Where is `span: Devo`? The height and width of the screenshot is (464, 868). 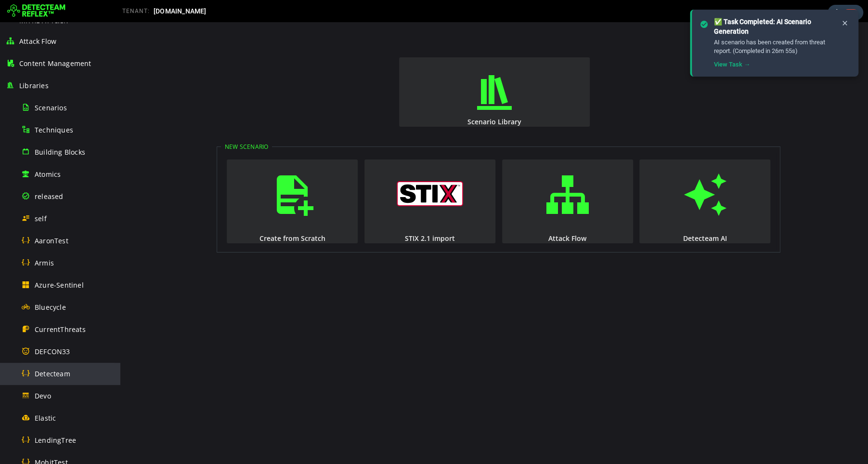
span: Devo is located at coordinates (43, 395).